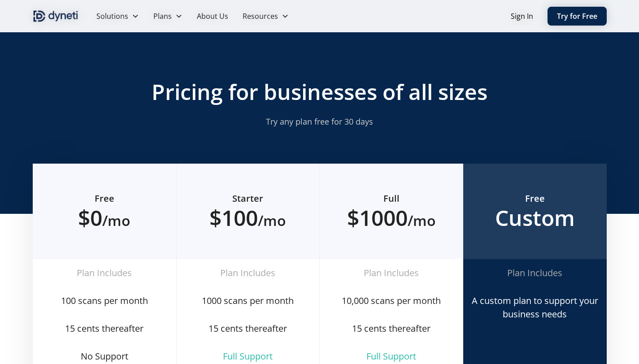 The height and width of the screenshot is (364, 639). What do you see at coordinates (56, 16) in the screenshot?
I see `a: home` at bounding box center [56, 16].